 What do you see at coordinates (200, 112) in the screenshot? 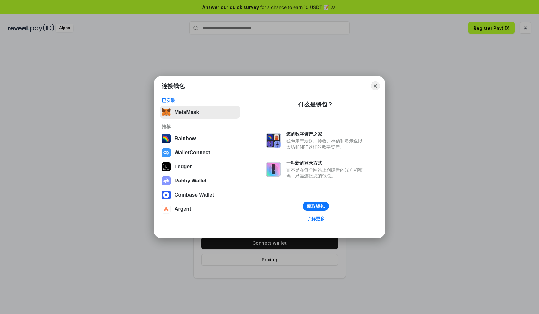
I see `button: MetaMask` at bounding box center [200, 112].